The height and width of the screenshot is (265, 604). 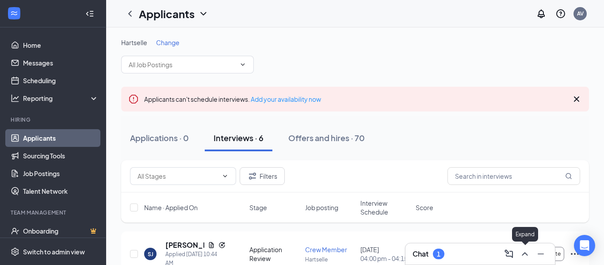 I want to click on button: ComposeMessage, so click(x=509, y=254).